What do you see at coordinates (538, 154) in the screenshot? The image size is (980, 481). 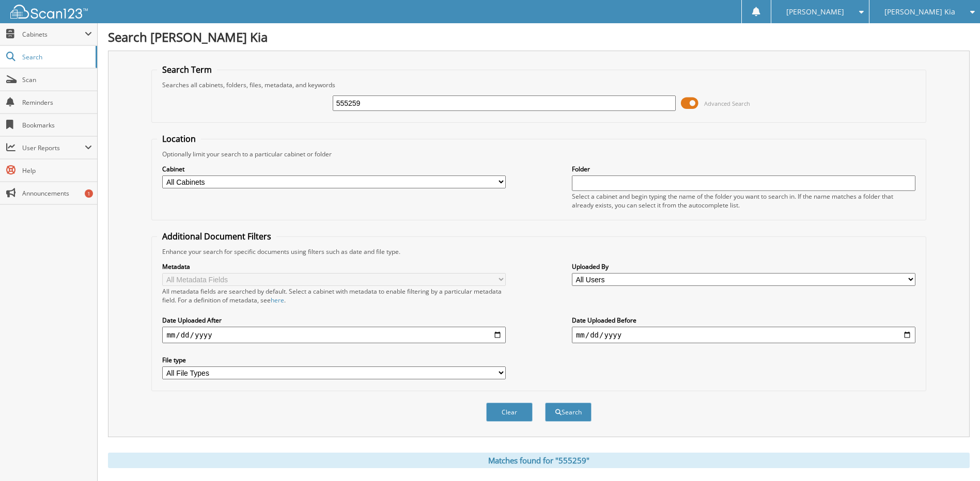 I see `div: Optionally limit your search to a particular cabinet or folder` at bounding box center [538, 154].